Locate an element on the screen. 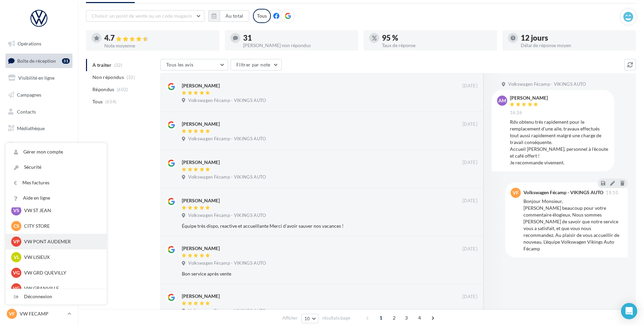 This screenshot has width=644, height=326. span: 1 is located at coordinates (381, 318).